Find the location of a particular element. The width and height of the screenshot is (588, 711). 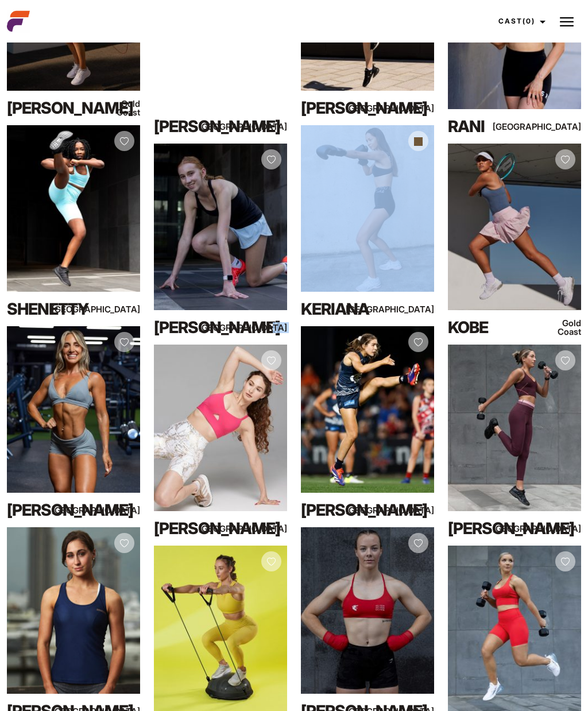

div: Keriana is located at coordinates (341, 309).